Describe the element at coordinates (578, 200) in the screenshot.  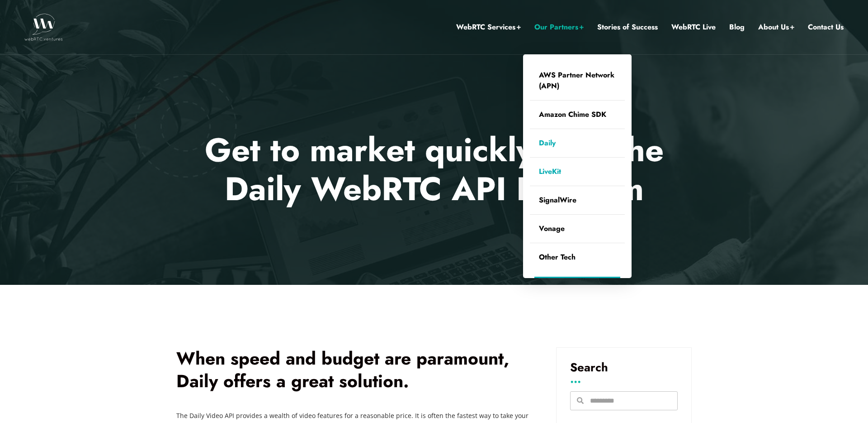
I see `a: SignalWire` at that location.